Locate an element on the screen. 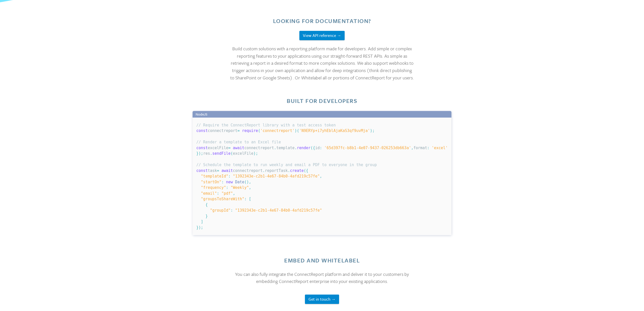  span: 'connectreport' is located at coordinates (277, 130).